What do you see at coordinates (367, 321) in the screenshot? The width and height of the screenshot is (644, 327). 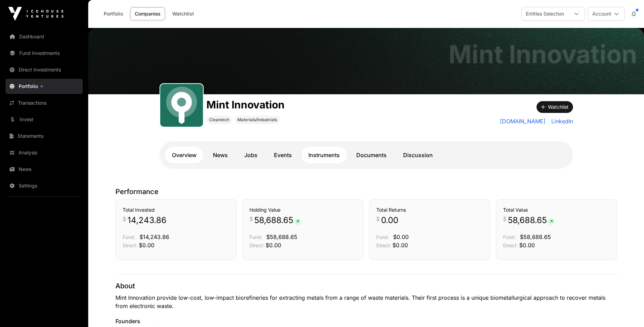 I see `p: Founders` at bounding box center [367, 321].